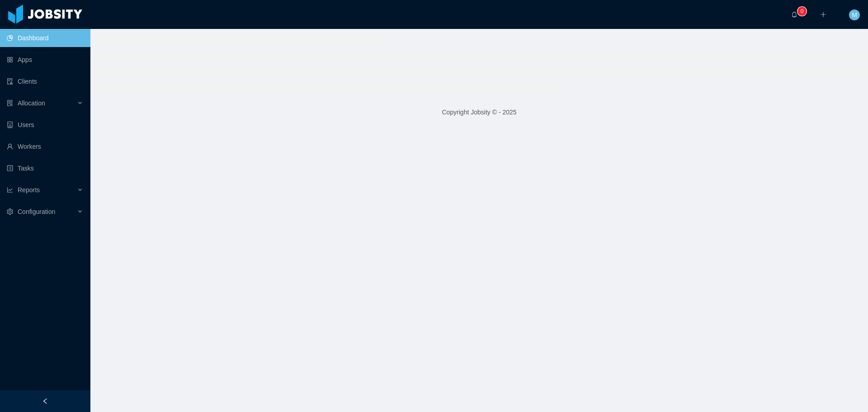 The width and height of the screenshot is (868, 412). Describe the element at coordinates (45, 146) in the screenshot. I see `a: icon: userWorkers` at that location.